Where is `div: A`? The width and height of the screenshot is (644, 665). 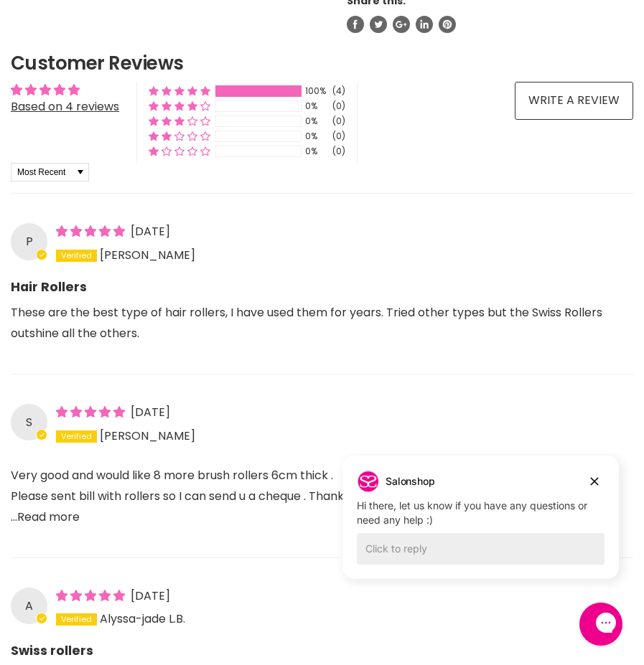 div: A is located at coordinates (29, 605).